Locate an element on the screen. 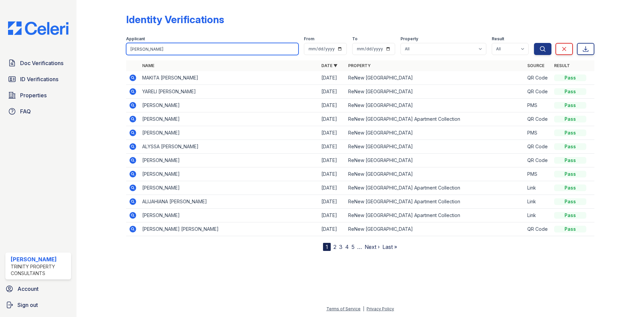  label: From is located at coordinates (309, 39).